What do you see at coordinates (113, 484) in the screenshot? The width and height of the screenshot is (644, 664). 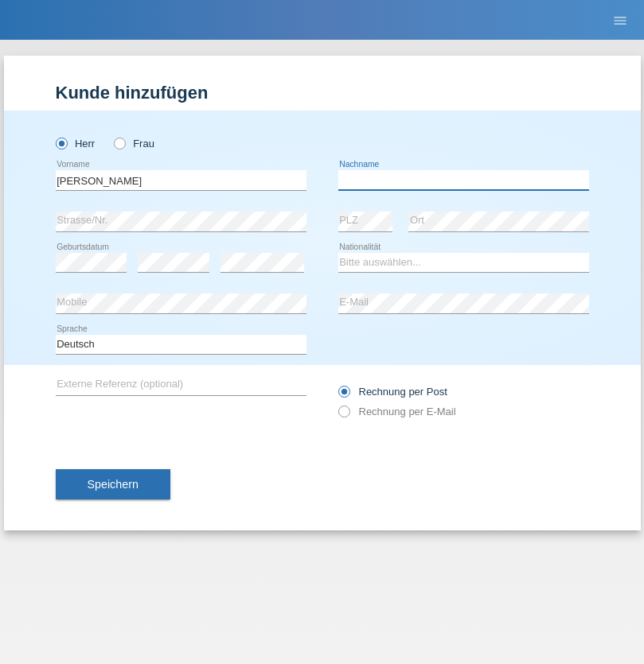 I see `span: Speichern` at bounding box center [113, 484].